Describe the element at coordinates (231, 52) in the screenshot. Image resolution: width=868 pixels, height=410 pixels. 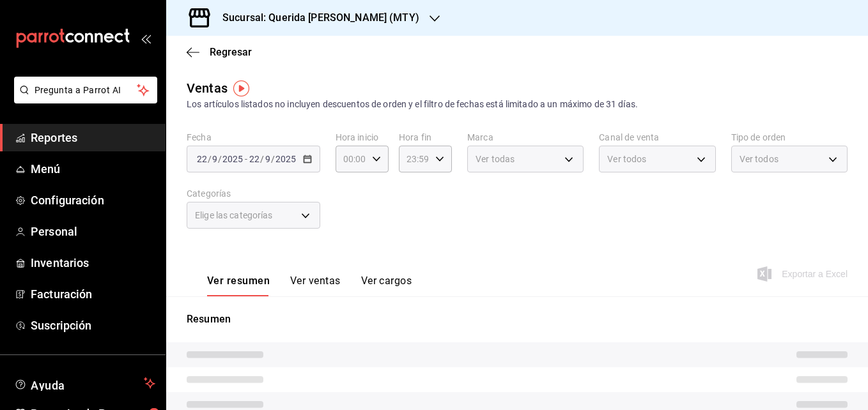
I see `span: Regresar` at that location.